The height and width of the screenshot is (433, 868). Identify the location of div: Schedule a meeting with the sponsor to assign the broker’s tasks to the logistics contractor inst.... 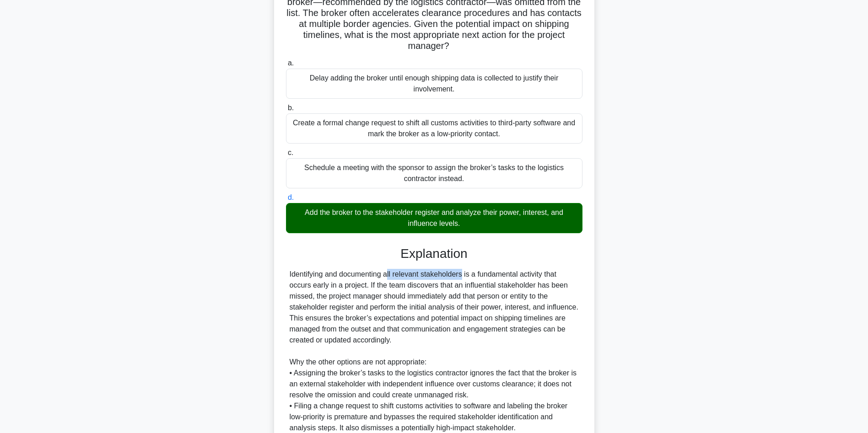
(434, 173).